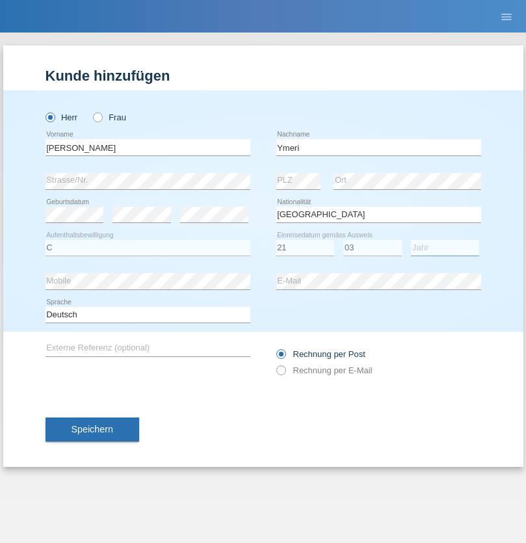 The image size is (526, 543). What do you see at coordinates (92, 429) in the screenshot?
I see `span: Speichern` at bounding box center [92, 429].